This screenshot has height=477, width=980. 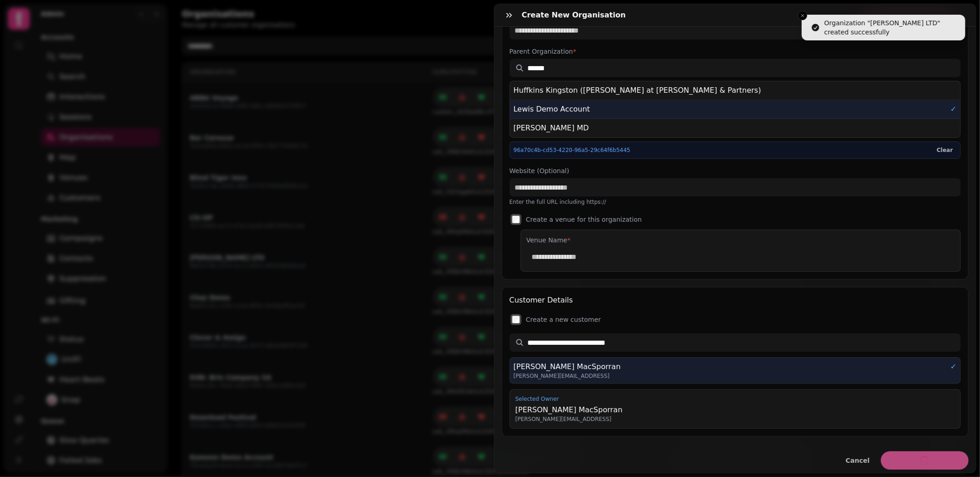 What do you see at coordinates (858, 461) in the screenshot?
I see `button: Cancel` at bounding box center [858, 461].